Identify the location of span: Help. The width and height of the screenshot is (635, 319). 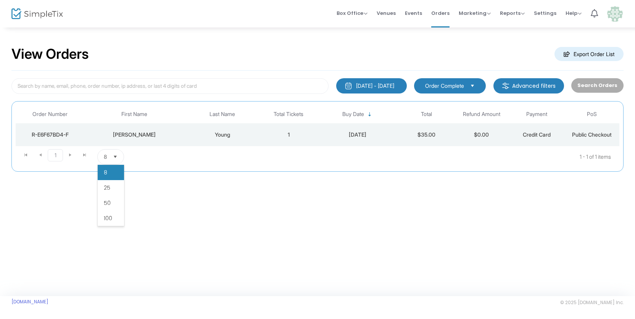
(574, 13).